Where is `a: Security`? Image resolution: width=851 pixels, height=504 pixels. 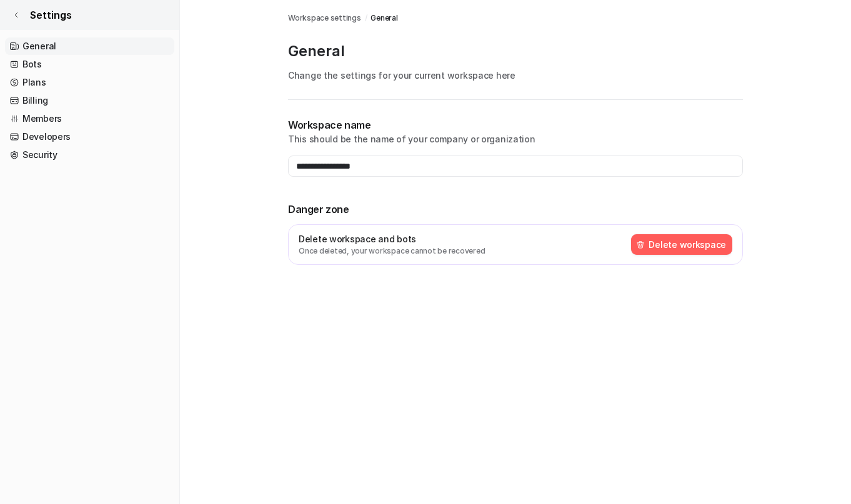 a: Security is located at coordinates (89, 155).